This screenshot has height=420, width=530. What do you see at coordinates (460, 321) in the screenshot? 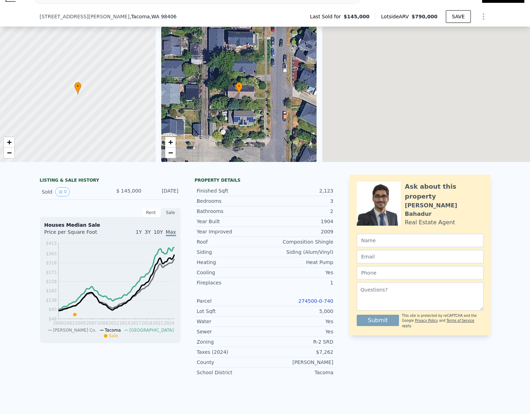
I see `a: Terms of Service` at bounding box center [460, 321].